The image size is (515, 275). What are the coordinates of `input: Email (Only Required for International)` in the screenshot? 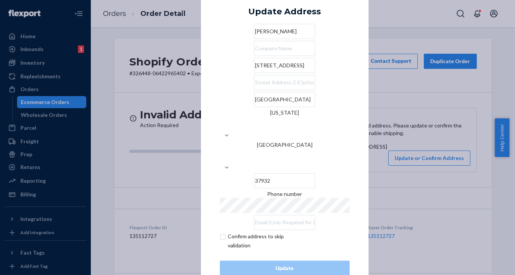 It's located at (284, 222).